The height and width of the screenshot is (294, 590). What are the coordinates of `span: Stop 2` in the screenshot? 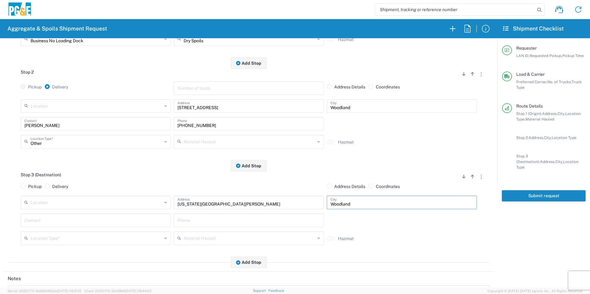 It's located at (27, 72).